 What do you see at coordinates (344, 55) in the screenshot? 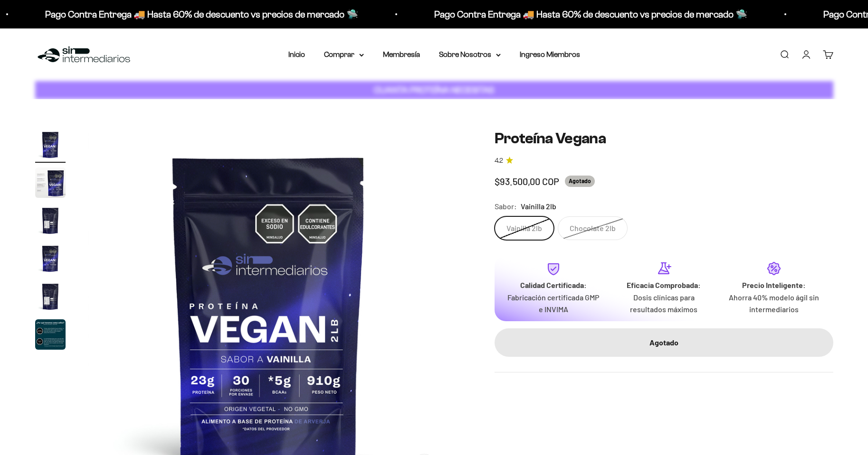
I see `summary: Comprar` at bounding box center [344, 55].